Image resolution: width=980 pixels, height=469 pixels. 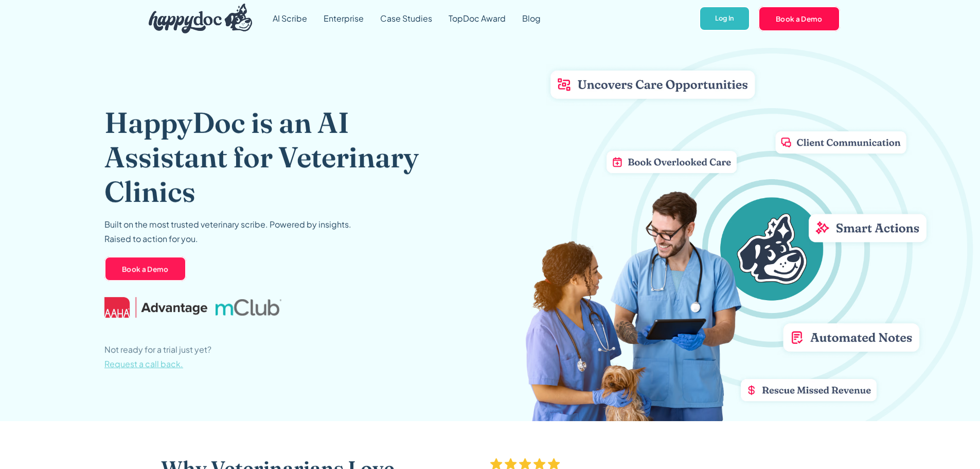 What do you see at coordinates (228, 232) in the screenshot?
I see `p: Built on the most trusted veterinary scribe. Powered by insights. Raised to action for you.` at bounding box center [228, 232].